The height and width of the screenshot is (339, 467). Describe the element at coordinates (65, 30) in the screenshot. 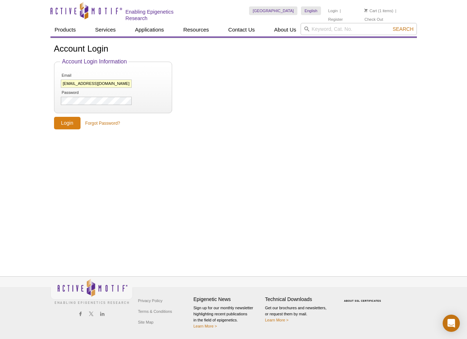

I see `a: Products` at that location.